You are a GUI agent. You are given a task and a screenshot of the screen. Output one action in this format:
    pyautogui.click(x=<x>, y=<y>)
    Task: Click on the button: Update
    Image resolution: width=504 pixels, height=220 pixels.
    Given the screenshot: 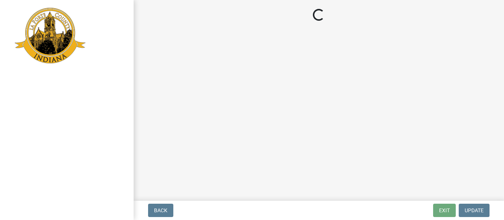 What is the action you would take?
    pyautogui.click(x=474, y=211)
    